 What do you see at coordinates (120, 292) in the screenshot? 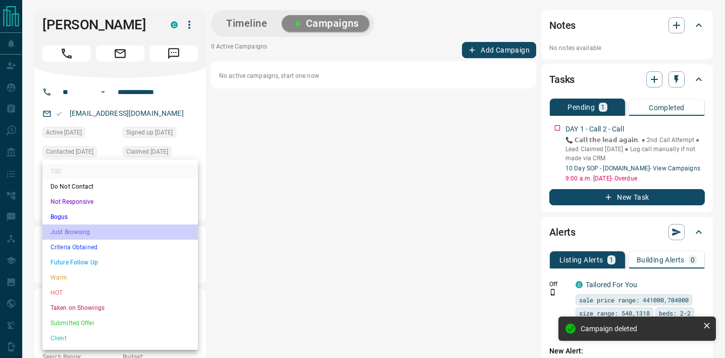
I see `li: HOT` at bounding box center [120, 292].